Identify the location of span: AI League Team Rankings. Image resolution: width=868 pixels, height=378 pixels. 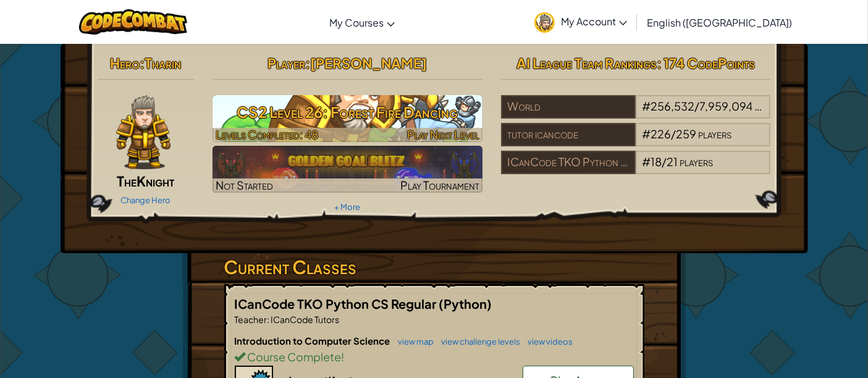
(586, 63).